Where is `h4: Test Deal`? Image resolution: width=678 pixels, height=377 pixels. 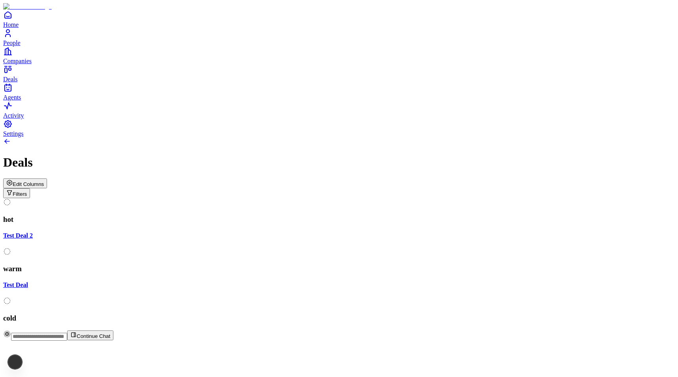
h4: Test Deal is located at coordinates (339, 285).